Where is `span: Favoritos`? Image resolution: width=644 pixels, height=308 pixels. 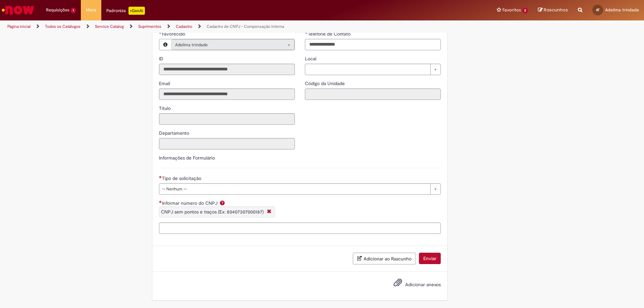
span: Favoritos is located at coordinates (511, 10).